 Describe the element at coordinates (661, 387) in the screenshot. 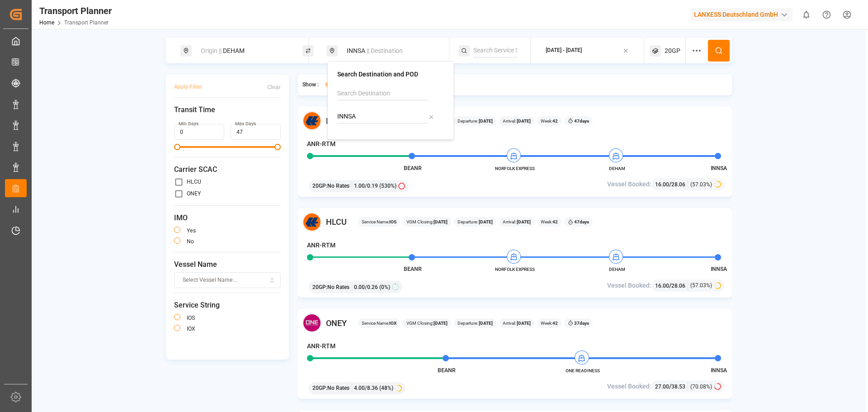

I see `span: 27.00` at that location.